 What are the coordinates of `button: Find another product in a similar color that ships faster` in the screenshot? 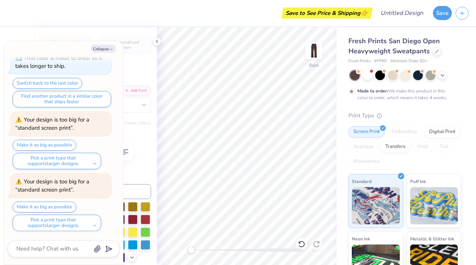 It's located at (62, 99).